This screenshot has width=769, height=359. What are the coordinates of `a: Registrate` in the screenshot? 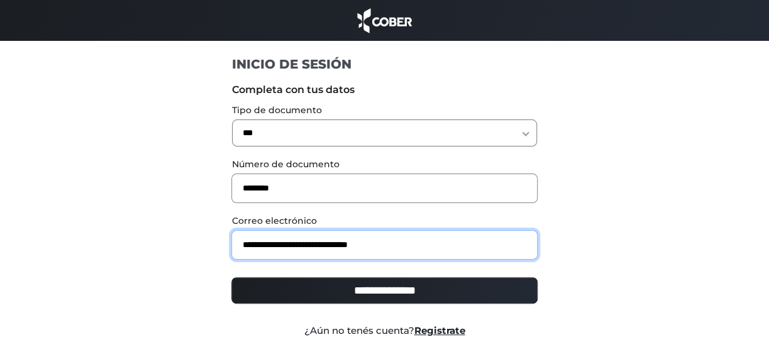 It's located at (439, 330).